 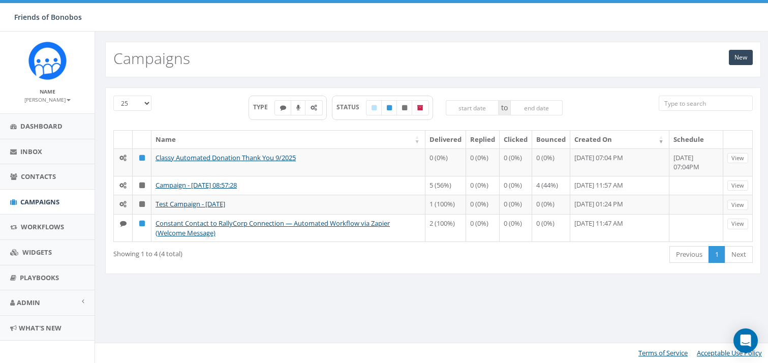 What do you see at coordinates (620, 139) in the screenshot?
I see `th: Created On: activate to sort column ascending` at bounding box center [620, 139].